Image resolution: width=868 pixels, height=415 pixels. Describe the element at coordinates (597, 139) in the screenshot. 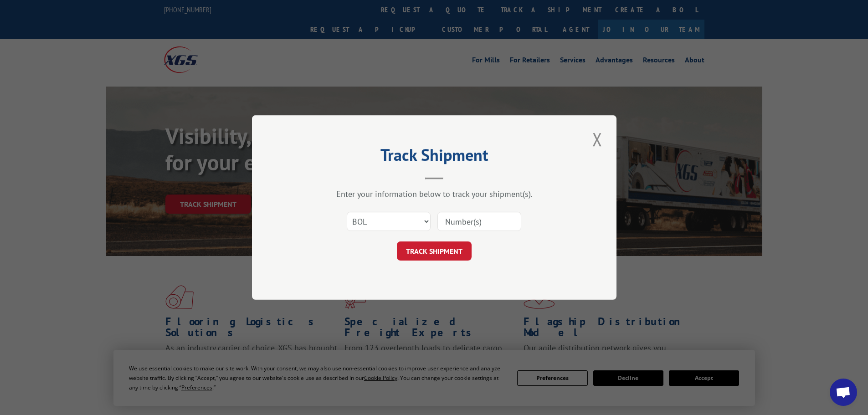

I see `button: Close modal` at that location.